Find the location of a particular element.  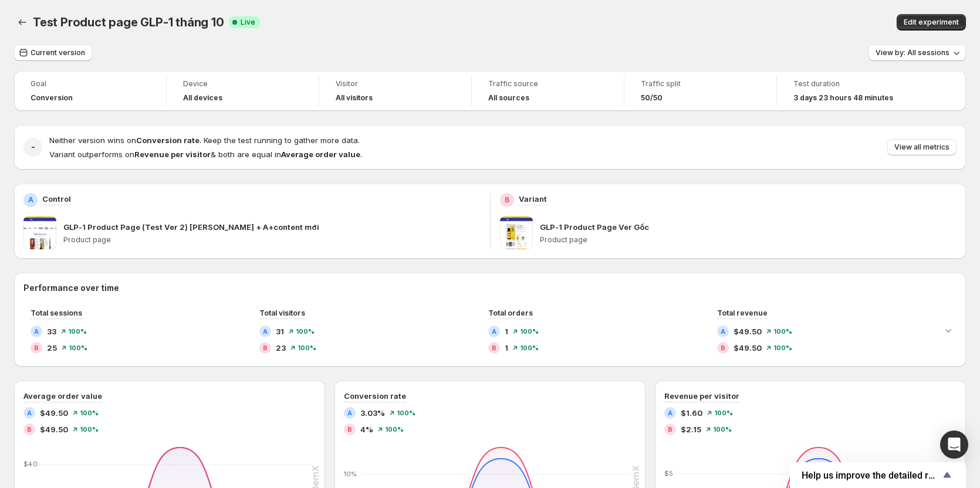

span: $2.15 is located at coordinates (691, 429).